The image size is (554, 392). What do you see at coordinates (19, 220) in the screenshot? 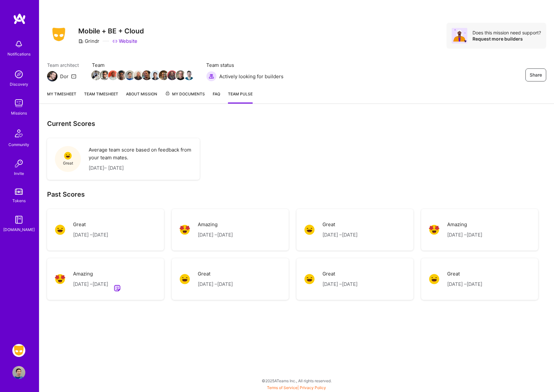
I see `img: guide book` at bounding box center [19, 220].